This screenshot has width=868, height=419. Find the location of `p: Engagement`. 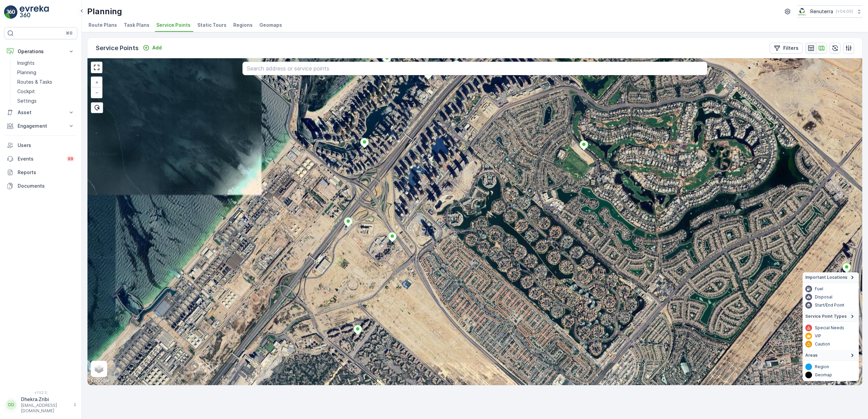

p: Engagement is located at coordinates (40, 126).